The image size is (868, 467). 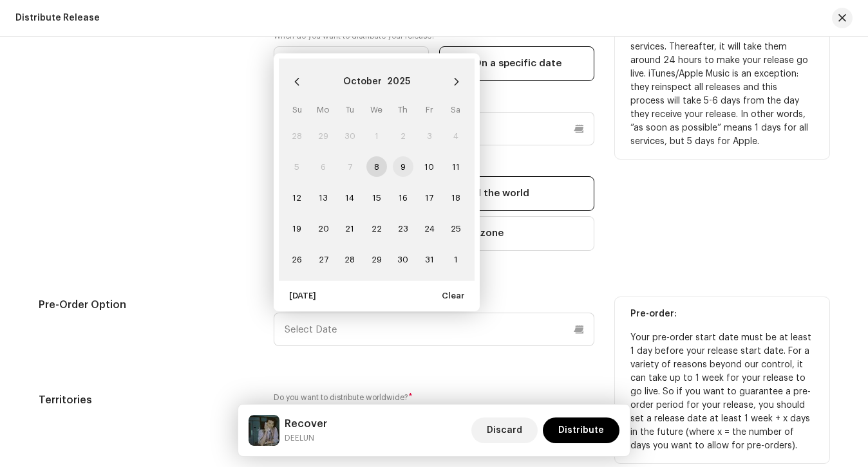 I want to click on div: Choose Date, so click(x=376, y=182).